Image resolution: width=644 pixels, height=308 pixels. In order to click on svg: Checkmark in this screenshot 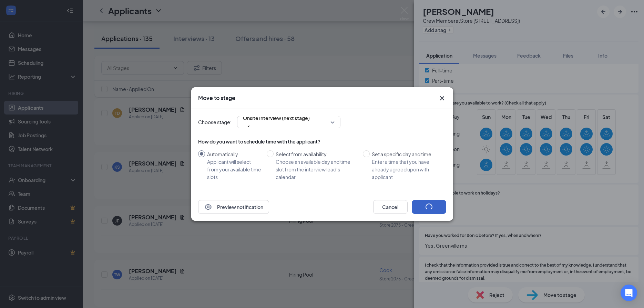, I will do `click(247, 128)`.